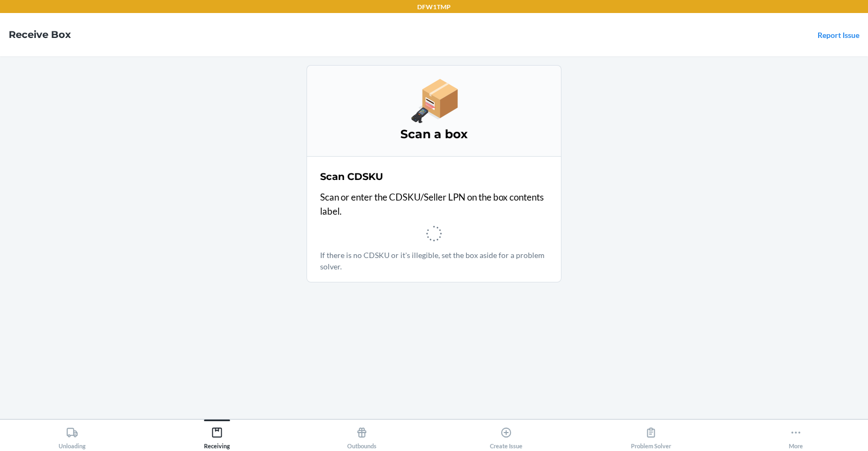  What do you see at coordinates (434, 204) in the screenshot?
I see `p: Scan or enter the CDSKU/Seller LPN on the box contents label.` at bounding box center [434, 204].